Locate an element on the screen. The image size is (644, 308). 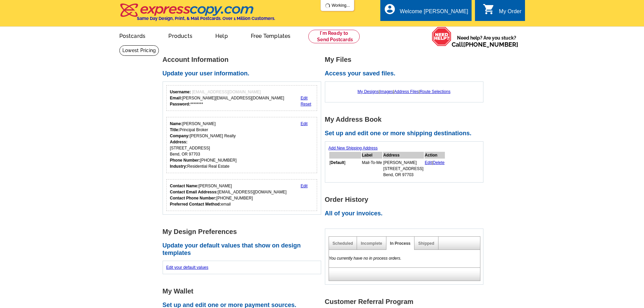
strong: Company: is located at coordinates (180, 136).